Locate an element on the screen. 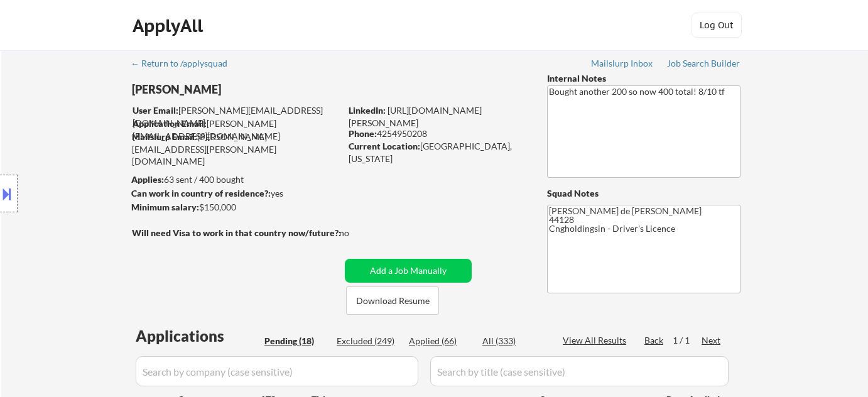 The image size is (868, 397). div: ← Return to /applysquad is located at coordinates (185, 63).